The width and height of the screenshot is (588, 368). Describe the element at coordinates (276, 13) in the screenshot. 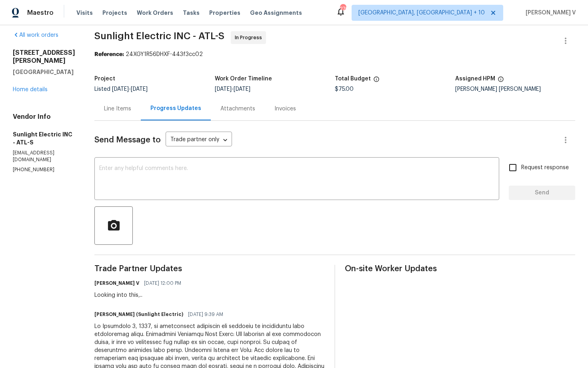

I see `span: Geo Assignments` at that location.